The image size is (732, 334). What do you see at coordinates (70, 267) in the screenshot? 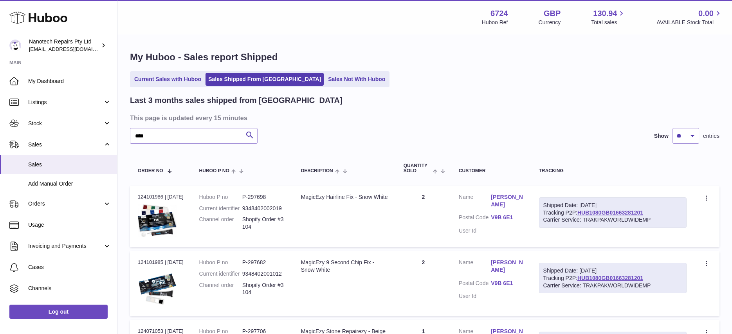
I see `span: Cases` at bounding box center [70, 267].